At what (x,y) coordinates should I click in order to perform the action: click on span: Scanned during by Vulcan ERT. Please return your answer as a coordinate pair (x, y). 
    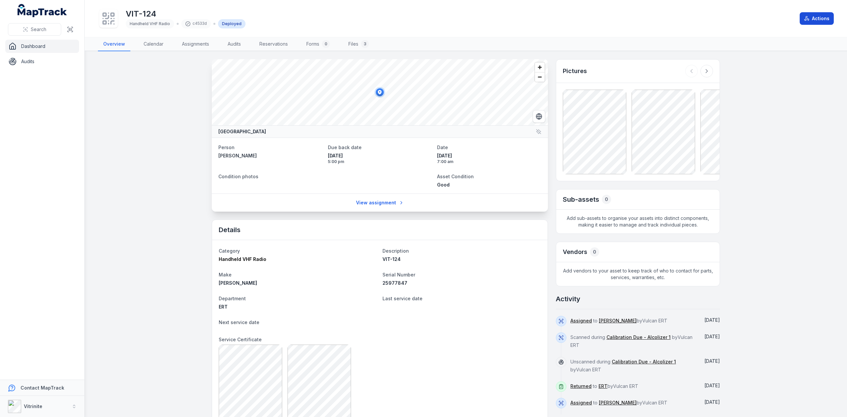
    Looking at the image, I should click on (631, 341).